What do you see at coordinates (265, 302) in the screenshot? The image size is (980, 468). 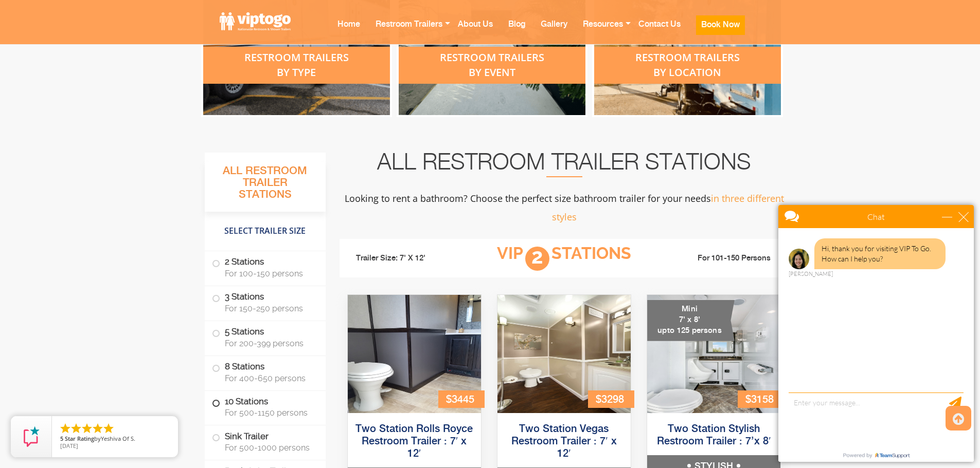 I see `label: 3 Stations` at bounding box center [265, 302].